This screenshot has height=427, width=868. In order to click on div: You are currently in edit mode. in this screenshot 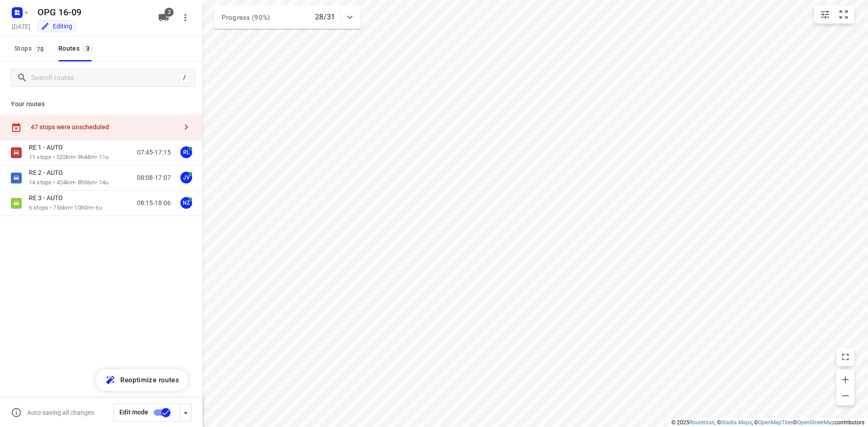, I will do `click(57, 26)`.